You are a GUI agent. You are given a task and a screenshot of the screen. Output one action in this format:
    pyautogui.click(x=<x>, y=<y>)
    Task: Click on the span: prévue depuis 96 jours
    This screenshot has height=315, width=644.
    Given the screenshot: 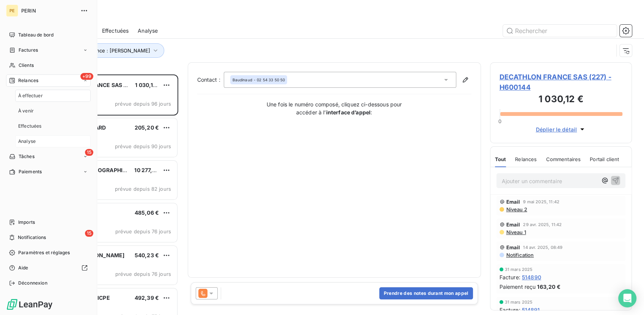 What is the action you would take?
    pyautogui.click(x=143, y=104)
    